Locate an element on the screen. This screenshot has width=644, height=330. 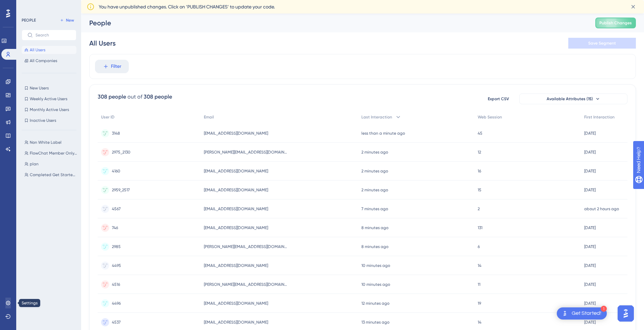
button: Open AI Assistant Launcher is located at coordinates (10, 10).